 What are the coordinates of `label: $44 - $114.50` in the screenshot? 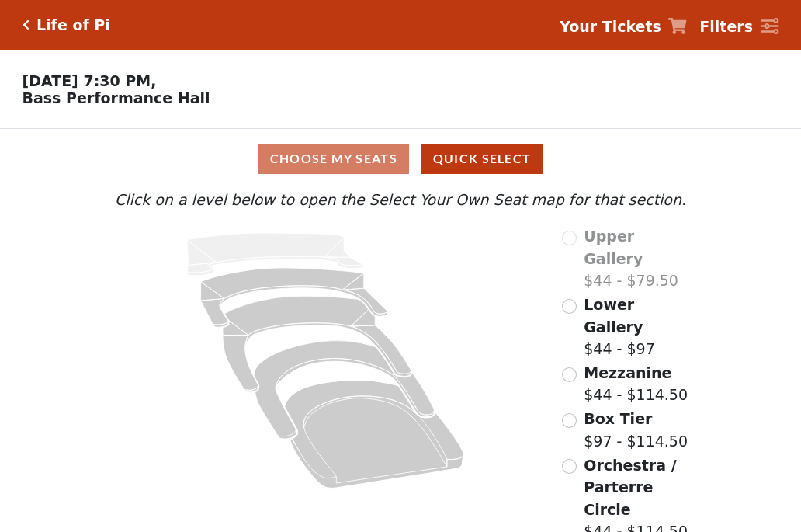 It's located at (636, 383).